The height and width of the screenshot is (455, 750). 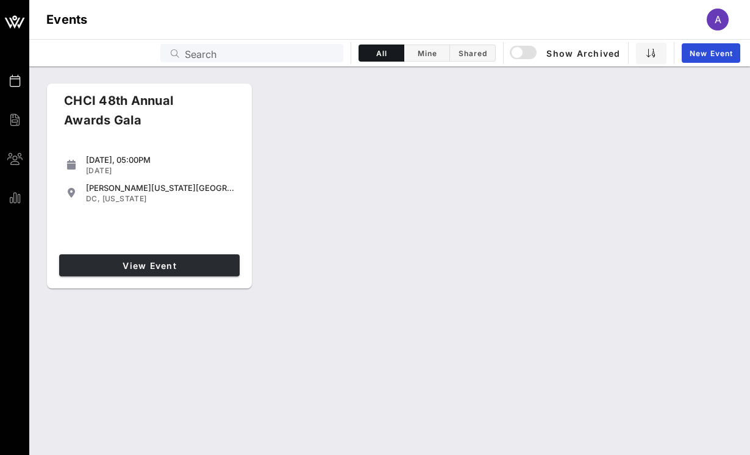 What do you see at coordinates (381, 53) in the screenshot?
I see `span: All` at bounding box center [381, 53].